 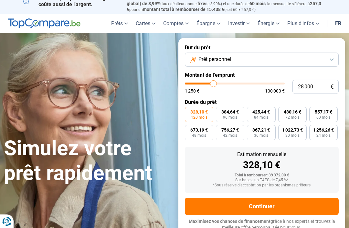 I want to click on span: 120 mois, so click(x=199, y=118).